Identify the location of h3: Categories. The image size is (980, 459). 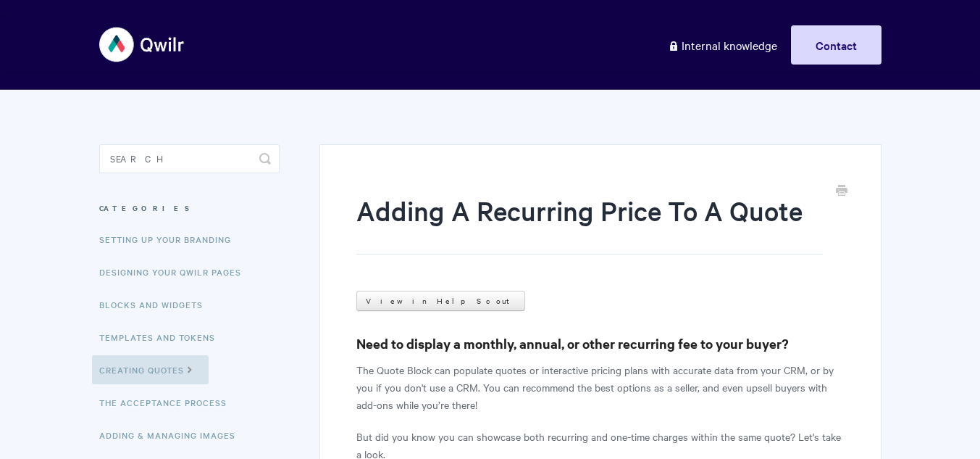
(189, 208).